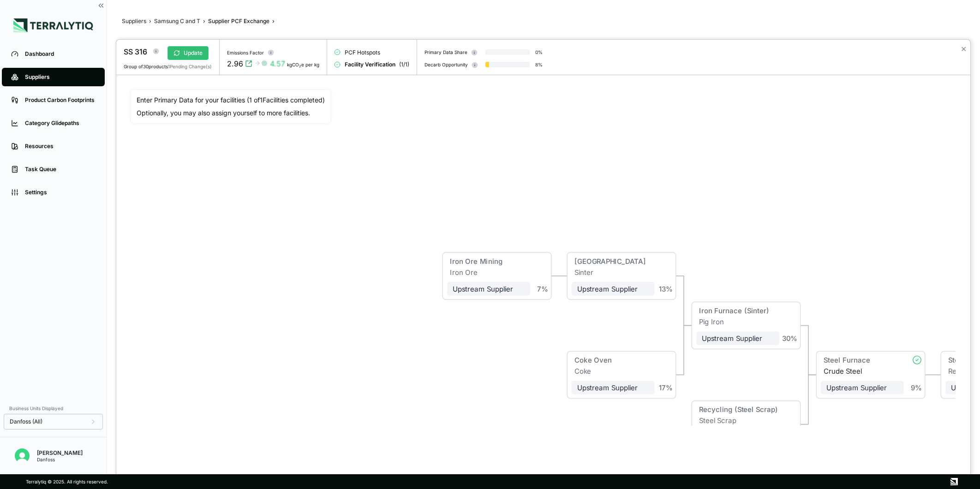  I want to click on div: Crude Steel, so click(864, 372).